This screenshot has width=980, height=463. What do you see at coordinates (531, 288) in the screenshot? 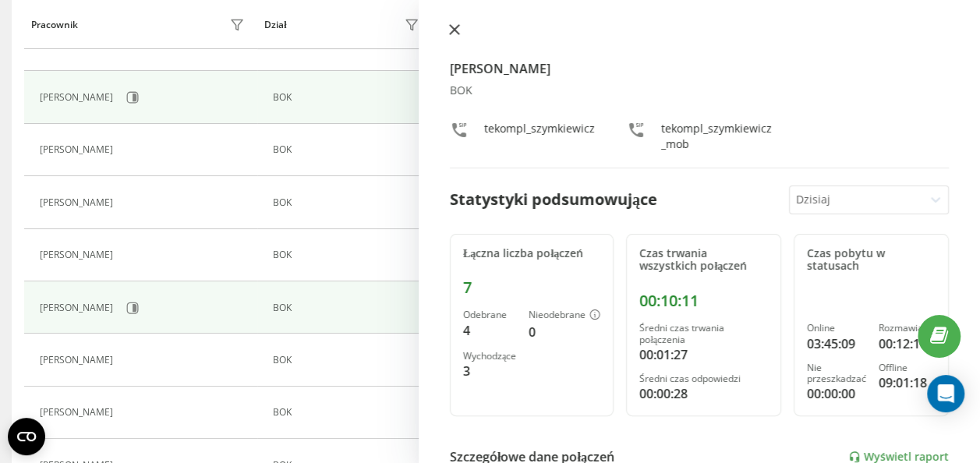
I see `div: 7` at bounding box center [531, 288].